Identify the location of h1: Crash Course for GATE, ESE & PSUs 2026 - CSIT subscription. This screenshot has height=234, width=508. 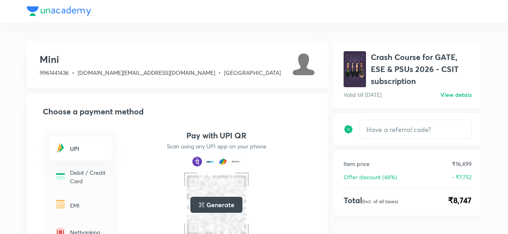
(421, 69).